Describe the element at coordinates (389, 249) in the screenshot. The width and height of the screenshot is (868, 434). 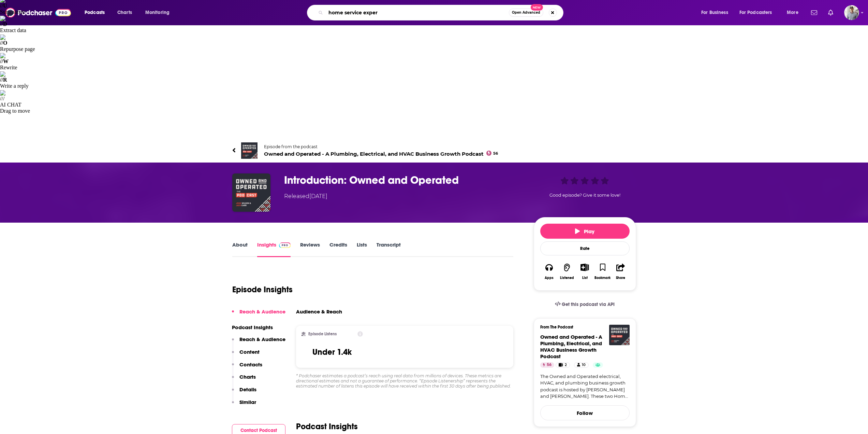
I see `a: Transcript` at that location.